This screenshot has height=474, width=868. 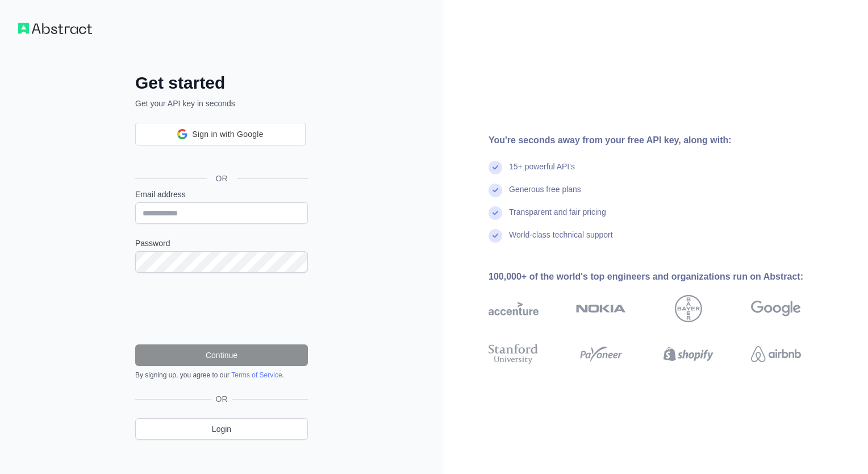 I want to click on label: Email address, so click(x=221, y=194).